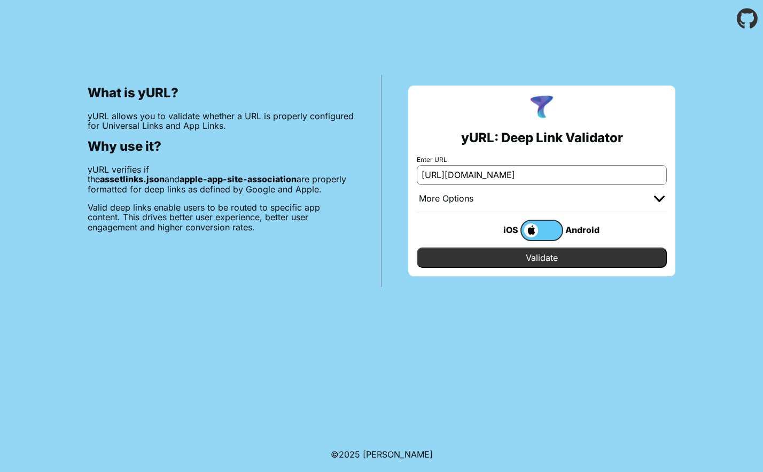 Image resolution: width=763 pixels, height=472 pixels. Describe the element at coordinates (132, 179) in the screenshot. I see `b: assetlinks.json` at that location.